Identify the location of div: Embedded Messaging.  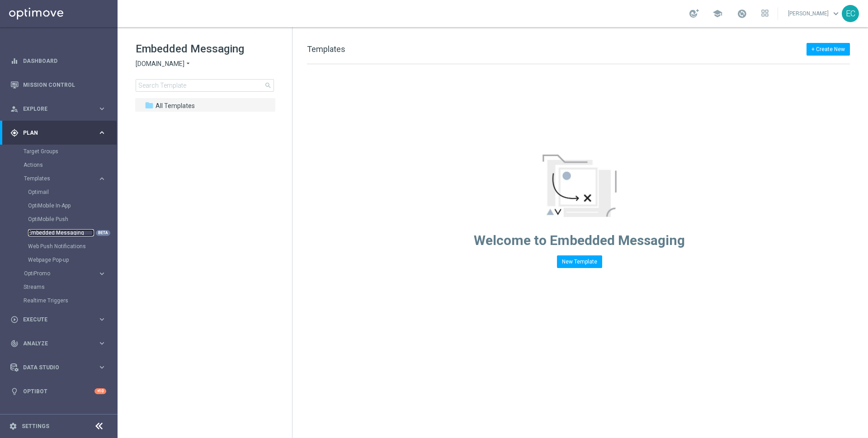
(73, 233).